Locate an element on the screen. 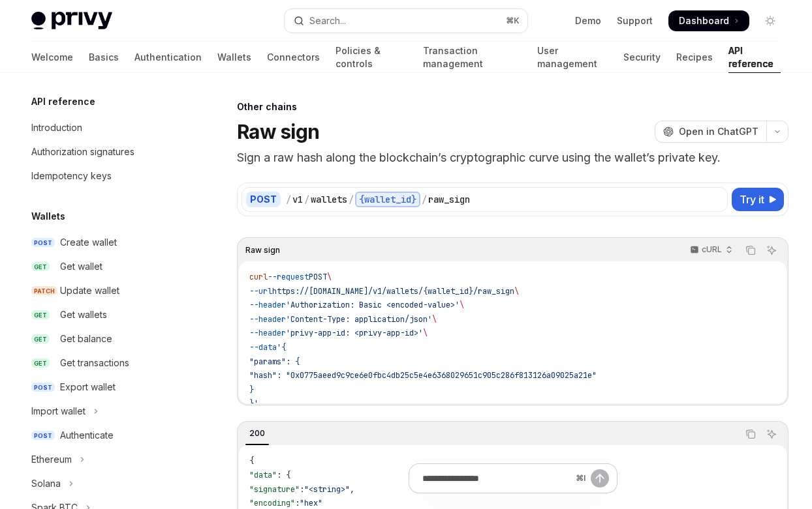 This screenshot has width=812, height=509. a: GETGet wallets is located at coordinates (104, 315).